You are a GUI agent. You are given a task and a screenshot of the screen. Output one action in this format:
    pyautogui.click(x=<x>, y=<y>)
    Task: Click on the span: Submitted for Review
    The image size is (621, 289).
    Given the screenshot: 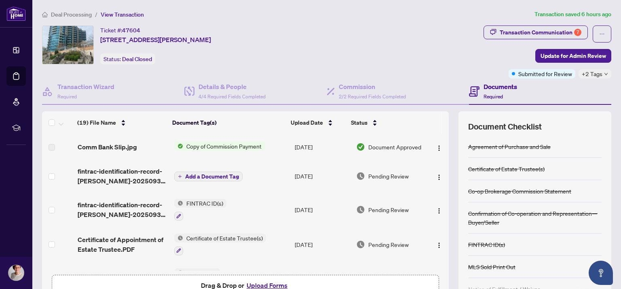 What is the action you would take?
    pyautogui.click(x=545, y=74)
    